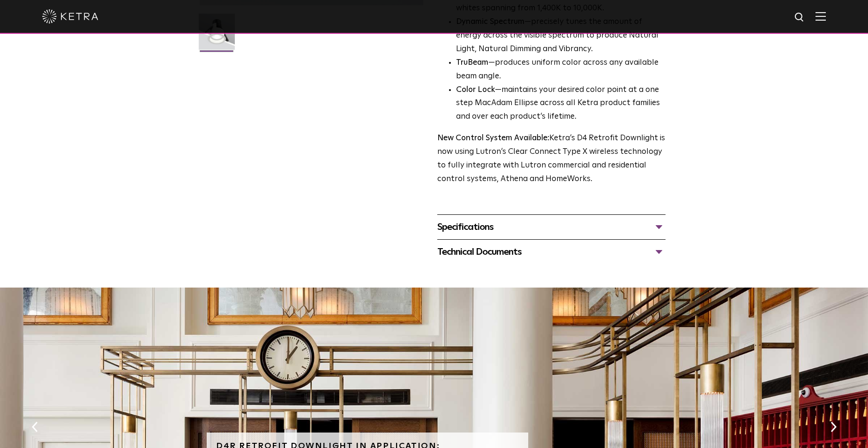 The image size is (868, 448). What do you see at coordinates (551, 251) in the screenshot?
I see `div: Technical Documents` at bounding box center [551, 251].